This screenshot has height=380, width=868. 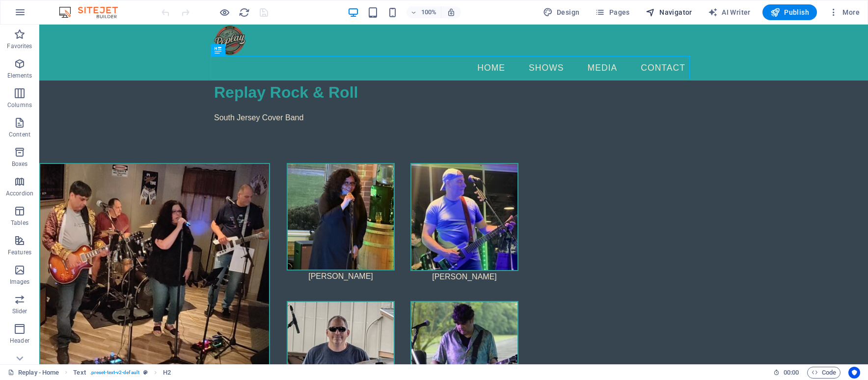 What do you see at coordinates (789, 12) in the screenshot?
I see `button: Publish` at bounding box center [789, 12].